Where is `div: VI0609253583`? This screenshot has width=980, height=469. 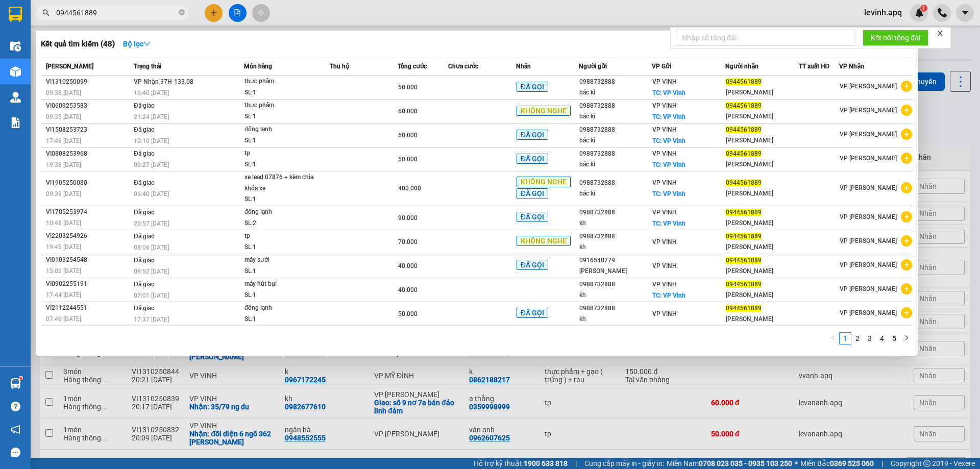
div: VI0609253583 is located at coordinates (88, 106).